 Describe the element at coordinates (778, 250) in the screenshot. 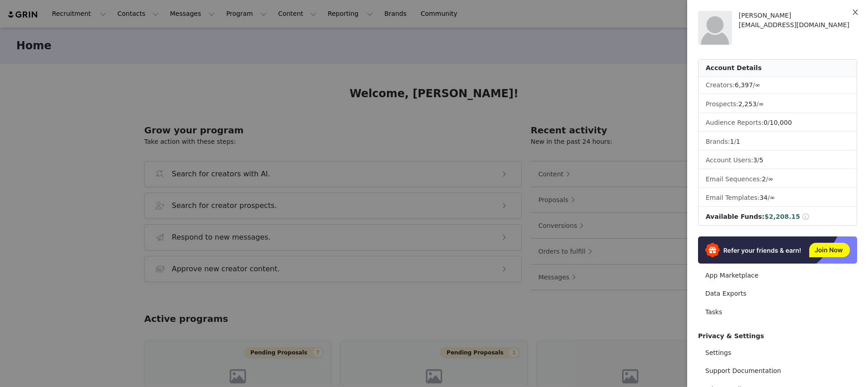

I see `img: Refer & Earn` at that location.